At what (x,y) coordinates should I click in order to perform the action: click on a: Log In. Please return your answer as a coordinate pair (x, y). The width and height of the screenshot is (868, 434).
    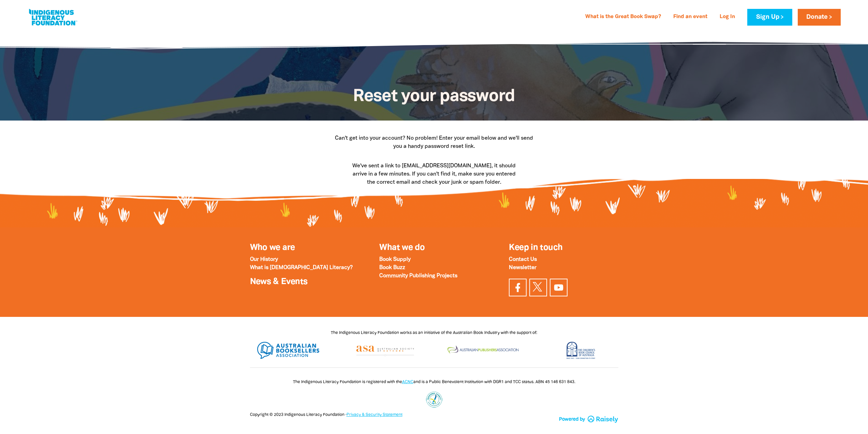
    Looking at the image, I should click on (727, 17).